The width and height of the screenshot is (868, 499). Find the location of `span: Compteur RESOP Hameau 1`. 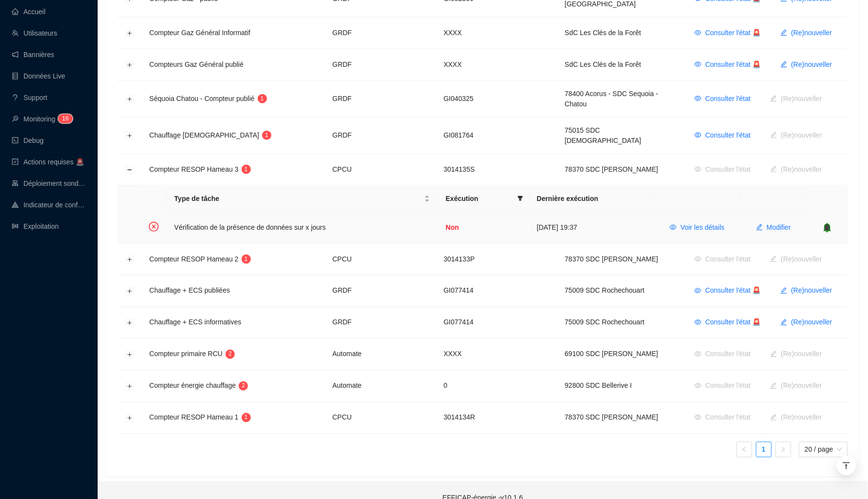

span: Compteur RESOP Hameau 1 is located at coordinates (193, 417).